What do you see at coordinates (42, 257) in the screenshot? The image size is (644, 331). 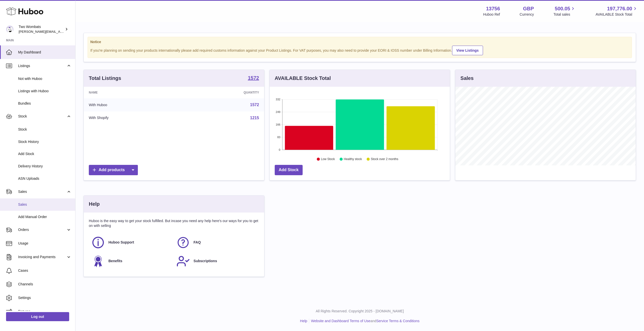 I see `span: Invoicing and Payments` at bounding box center [42, 257].